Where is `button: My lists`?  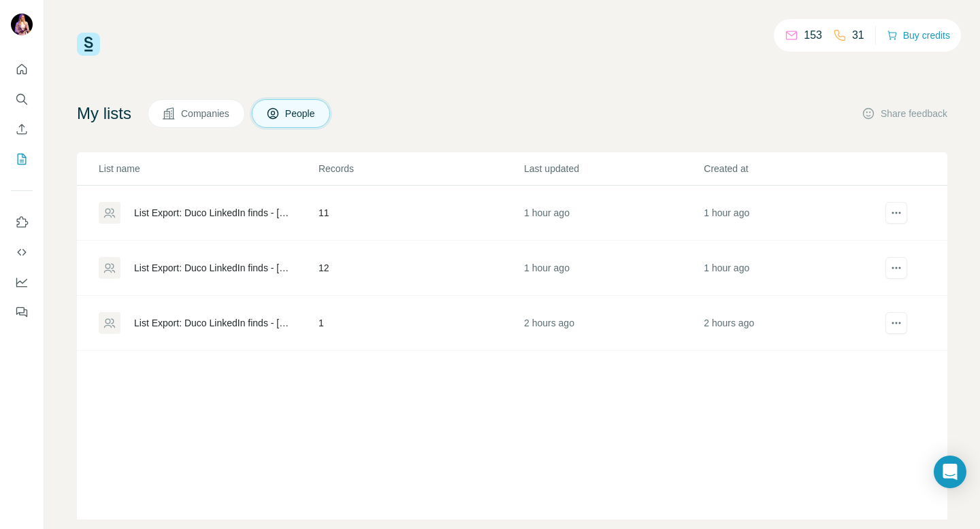
button: My lists is located at coordinates (21, 159).